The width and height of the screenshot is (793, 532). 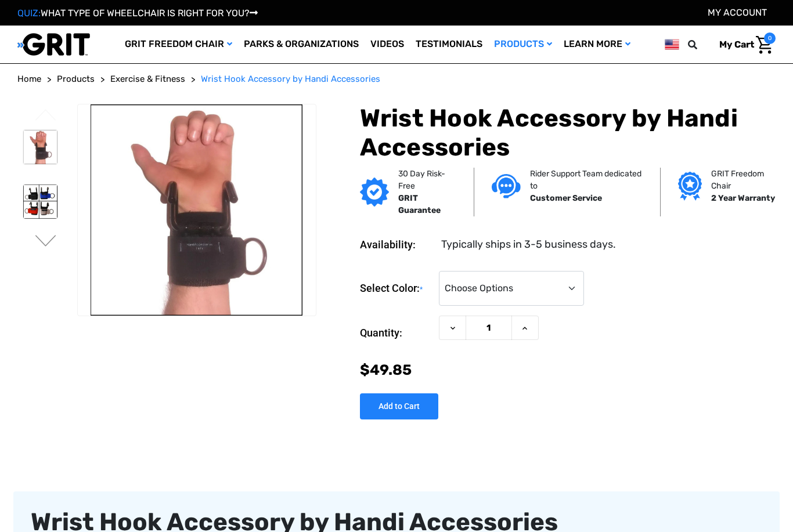 What do you see at coordinates (672, 44) in the screenshot?
I see `img: us.png` at bounding box center [672, 44].